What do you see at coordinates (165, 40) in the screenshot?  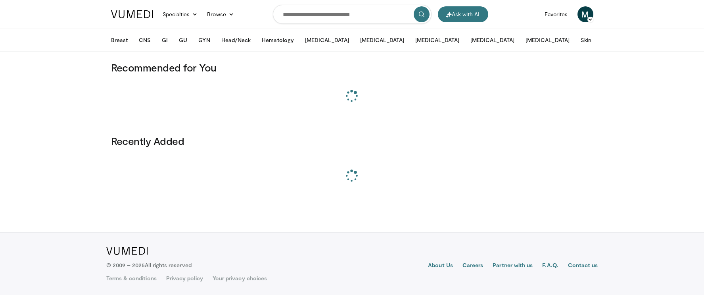 I see `button: GI` at bounding box center [165, 40].